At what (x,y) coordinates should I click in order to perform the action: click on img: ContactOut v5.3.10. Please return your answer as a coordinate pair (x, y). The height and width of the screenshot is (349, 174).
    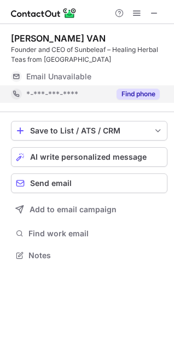
    Looking at the image, I should click on (44, 13).